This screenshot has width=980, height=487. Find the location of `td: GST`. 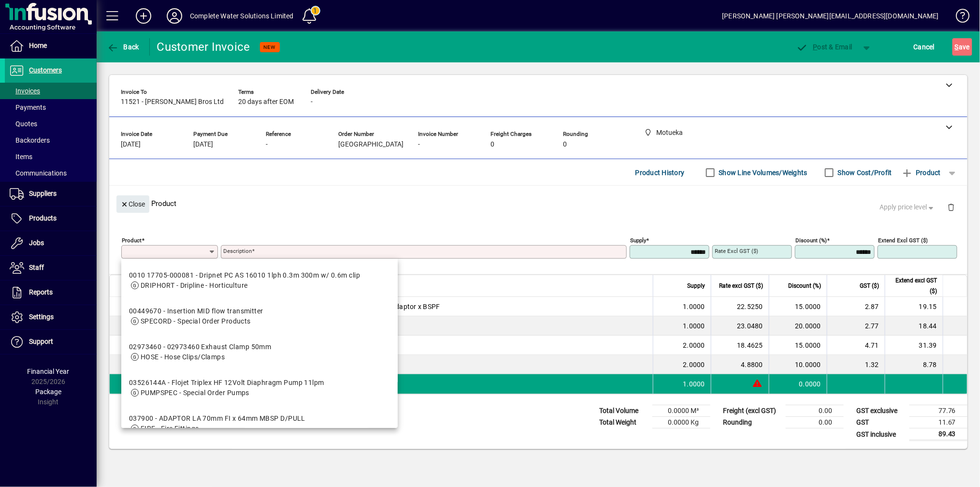

td: GST is located at coordinates (881, 422).